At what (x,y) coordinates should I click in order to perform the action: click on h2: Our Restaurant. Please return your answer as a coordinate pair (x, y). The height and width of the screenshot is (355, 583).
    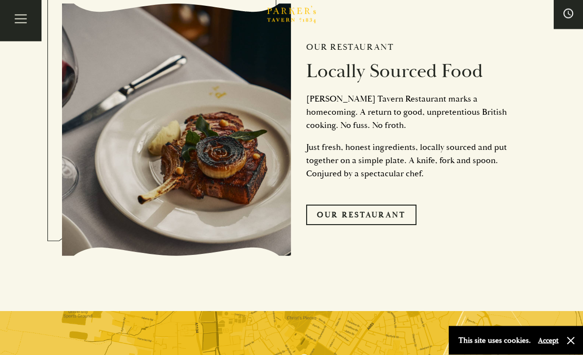
    Looking at the image, I should click on (414, 48).